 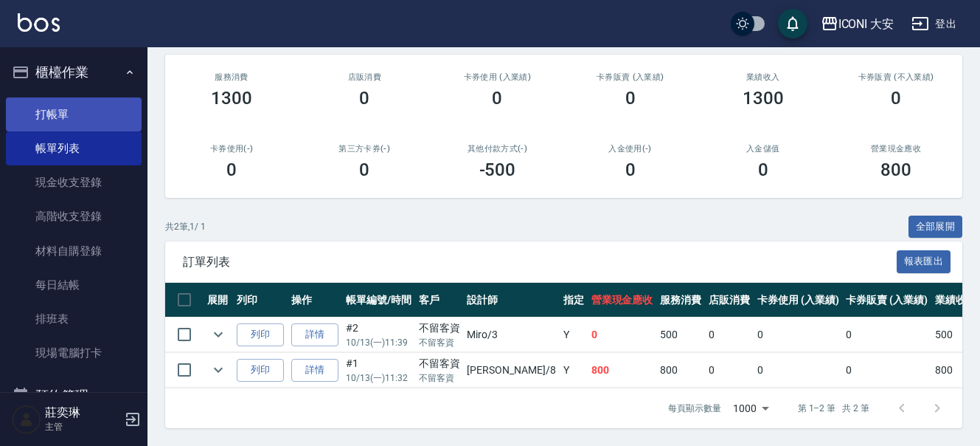 What do you see at coordinates (74, 216) in the screenshot?
I see `a: 高階收支登錄` at bounding box center [74, 216].